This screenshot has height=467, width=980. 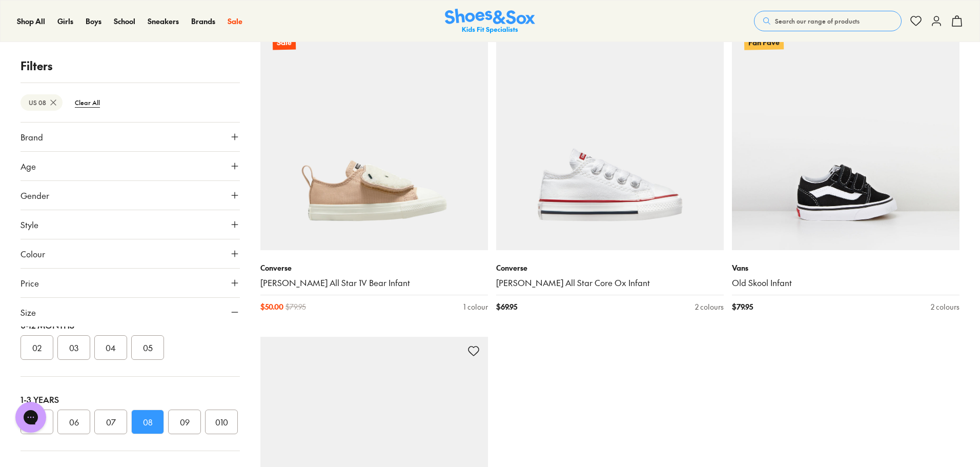 I want to click on a: Shop All, so click(x=31, y=21).